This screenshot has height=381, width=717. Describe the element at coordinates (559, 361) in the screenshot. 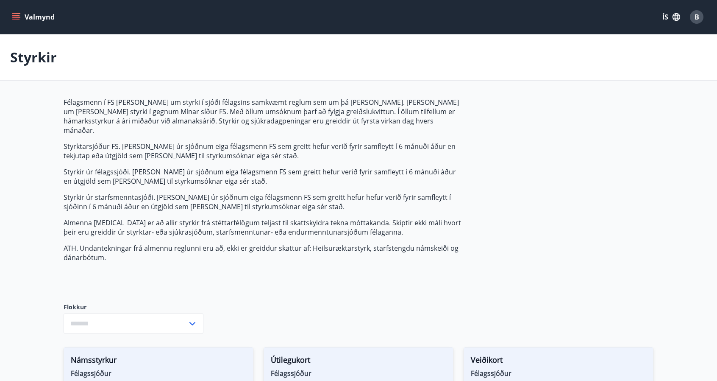

I see `span: Veiðikort` at that location.